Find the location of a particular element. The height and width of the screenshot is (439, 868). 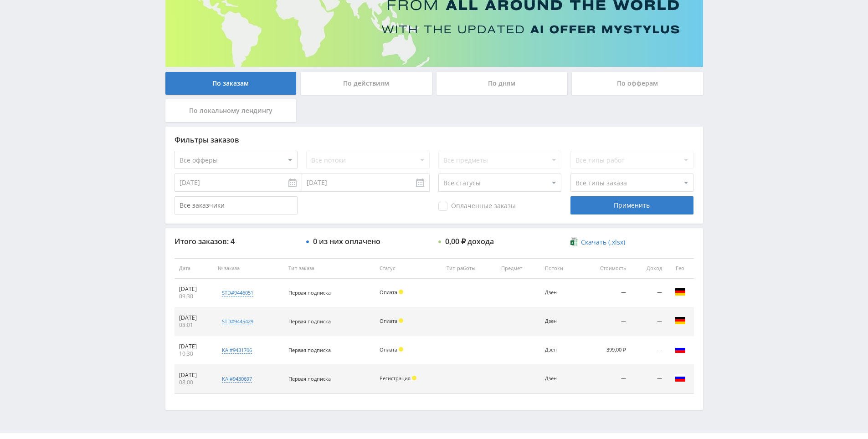

span: Скачать (.xlsx) is located at coordinates (603, 242).